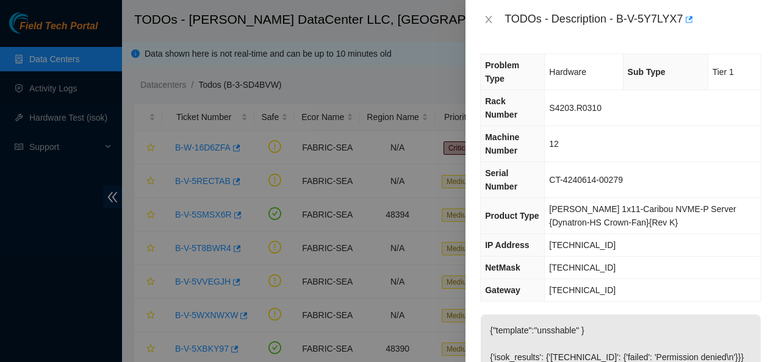 The width and height of the screenshot is (776, 362). What do you see at coordinates (567, 72) in the screenshot?
I see `span: Hardware` at bounding box center [567, 72].